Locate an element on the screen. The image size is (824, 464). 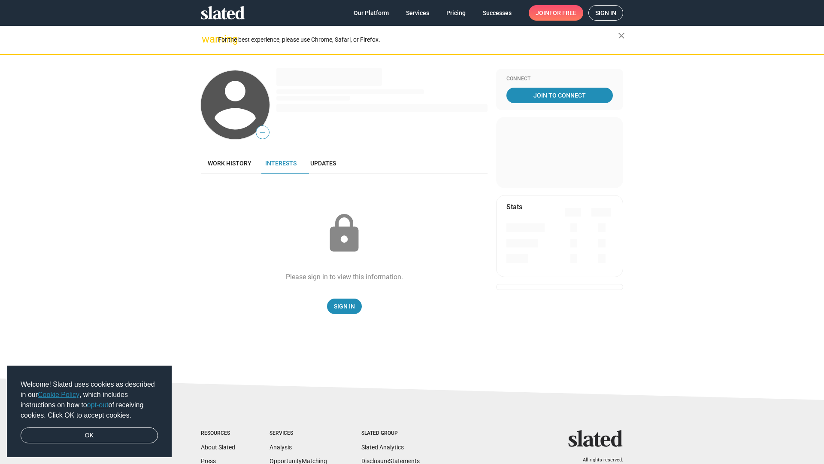
div: For the best experience, please use Chrome, Safari, or Firefox. is located at coordinates (418, 40).